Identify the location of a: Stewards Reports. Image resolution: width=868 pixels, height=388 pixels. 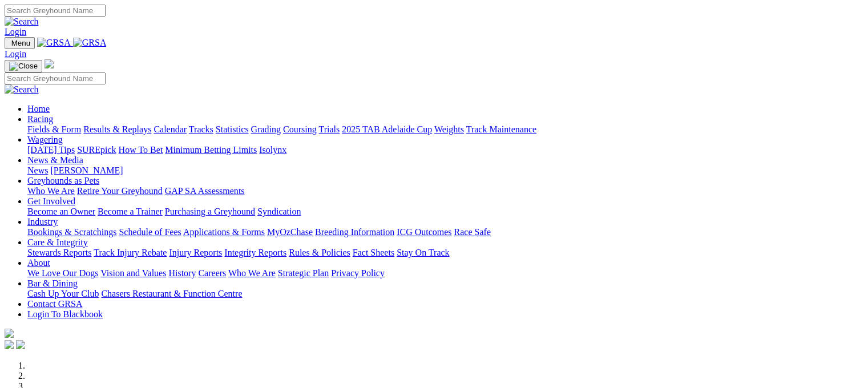
(59, 252).